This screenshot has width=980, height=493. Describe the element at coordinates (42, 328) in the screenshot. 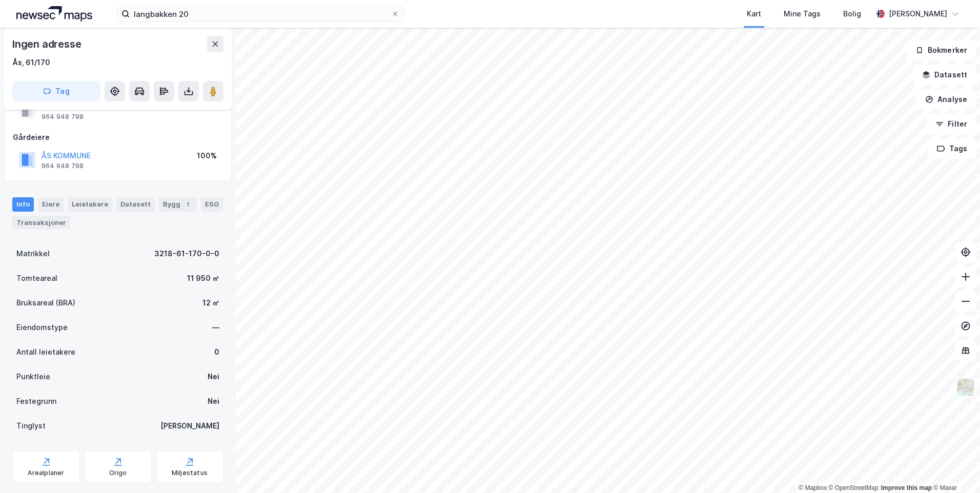

I see `div: Eiendomstype` at that location.